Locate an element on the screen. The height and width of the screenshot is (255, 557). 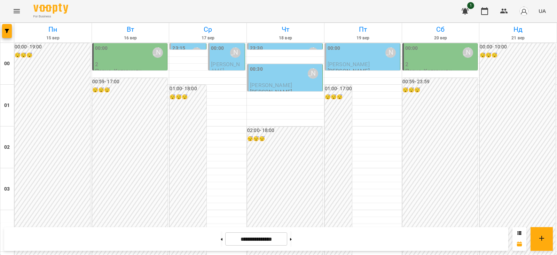
h6: Нд is located at coordinates (518, 29).